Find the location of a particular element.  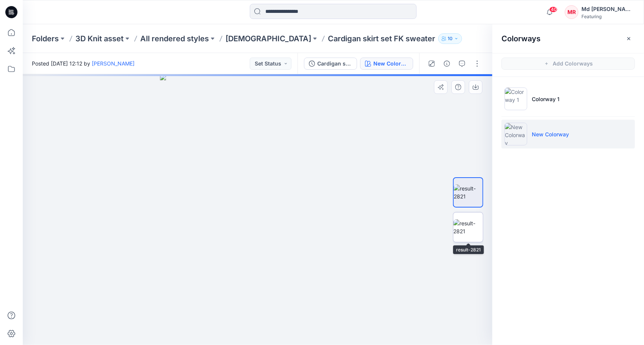

p: New Colorway is located at coordinates (550, 134).